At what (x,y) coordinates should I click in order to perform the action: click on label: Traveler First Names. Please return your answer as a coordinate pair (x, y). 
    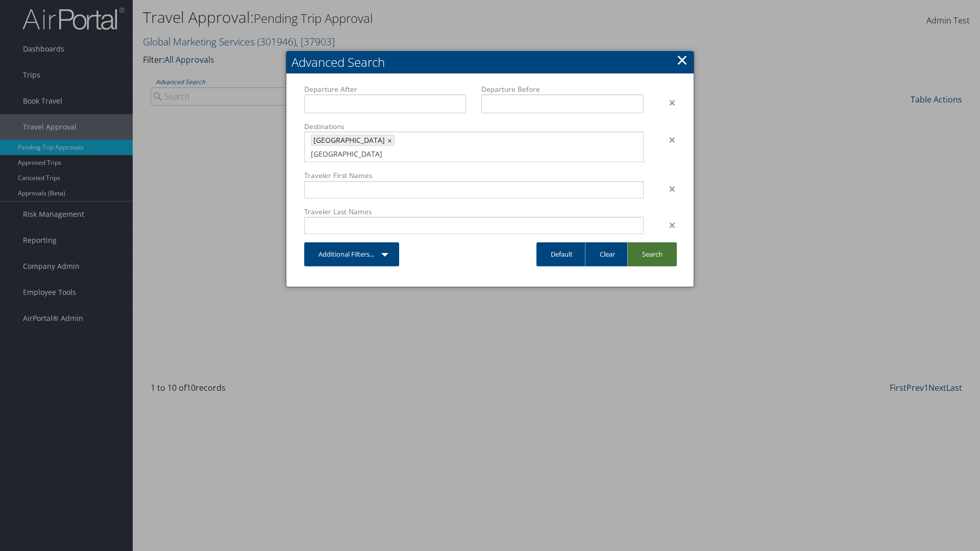
    Looking at the image, I should click on (474, 175).